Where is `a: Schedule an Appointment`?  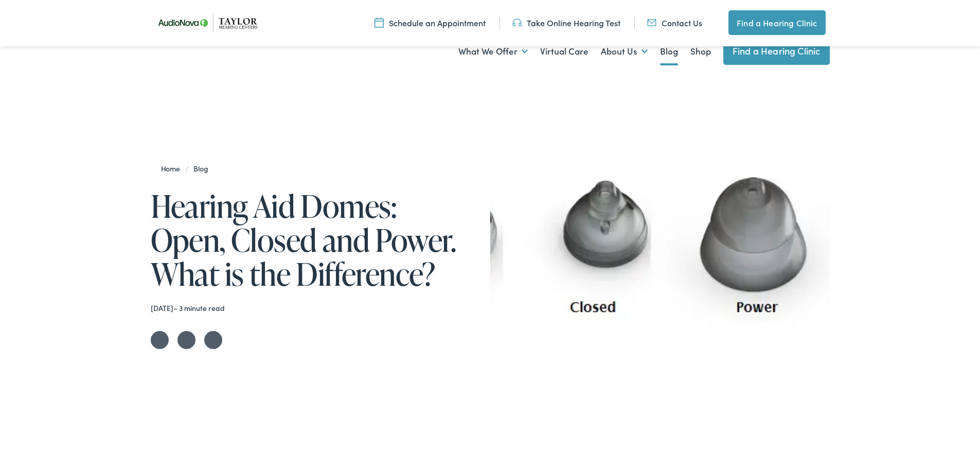
a: Schedule an Appointment is located at coordinates (430, 23).